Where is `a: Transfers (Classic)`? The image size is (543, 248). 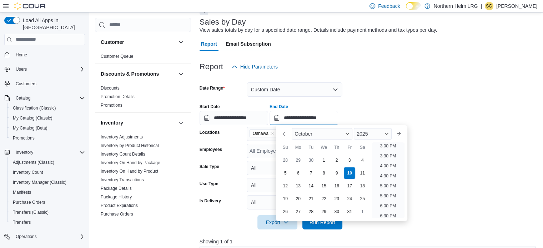 a: Transfers (Classic) is located at coordinates (31, 212).